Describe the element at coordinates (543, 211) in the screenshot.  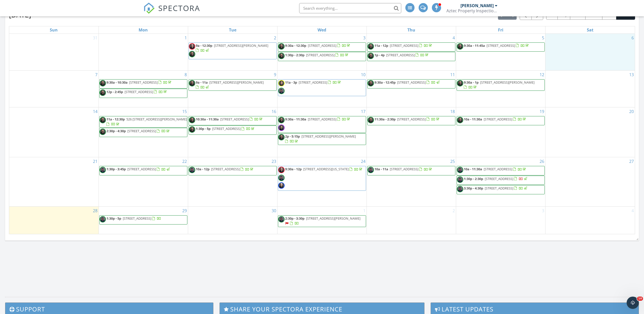
I see `a: Go to October 3, 2025` at that location.